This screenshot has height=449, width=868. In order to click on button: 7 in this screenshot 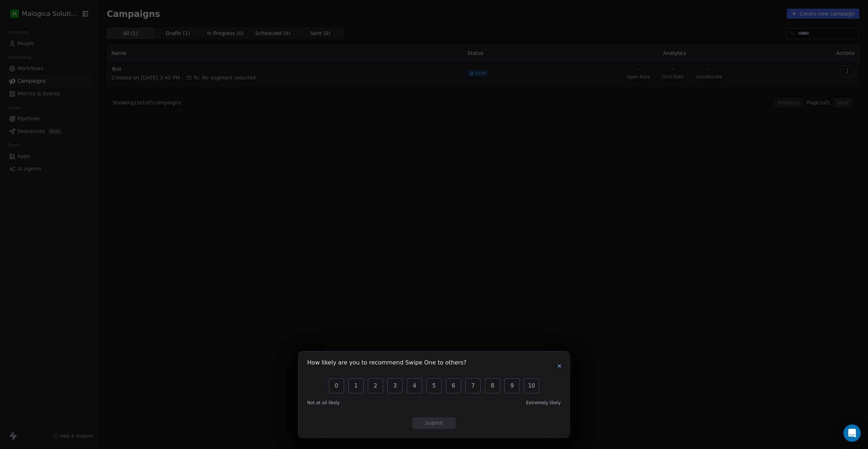, I will do `click(473, 385)`.